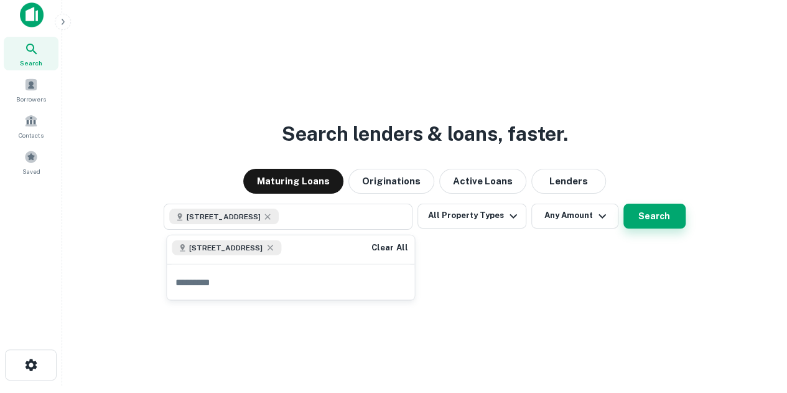 The image size is (787, 393). I want to click on div: Saved, so click(31, 162).